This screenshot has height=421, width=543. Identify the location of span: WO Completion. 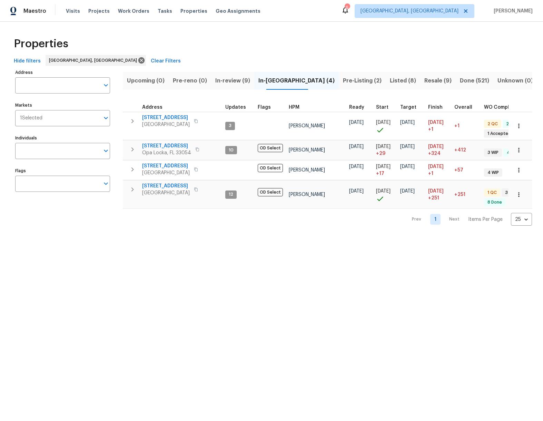
(503, 107).